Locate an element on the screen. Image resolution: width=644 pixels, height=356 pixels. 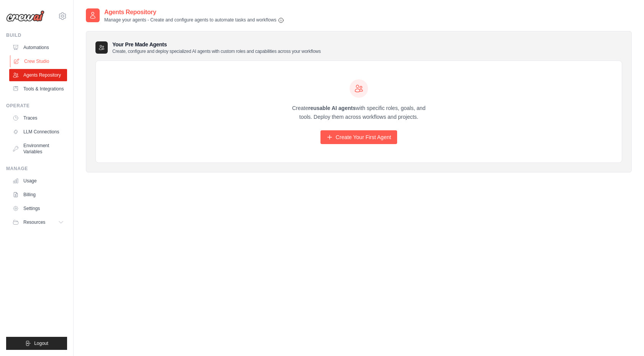
h2: Agents Repository is located at coordinates (194, 12).